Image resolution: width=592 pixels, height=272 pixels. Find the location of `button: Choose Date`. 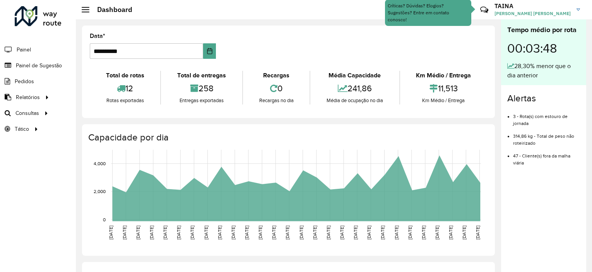

button: Choose Date is located at coordinates (210, 51).